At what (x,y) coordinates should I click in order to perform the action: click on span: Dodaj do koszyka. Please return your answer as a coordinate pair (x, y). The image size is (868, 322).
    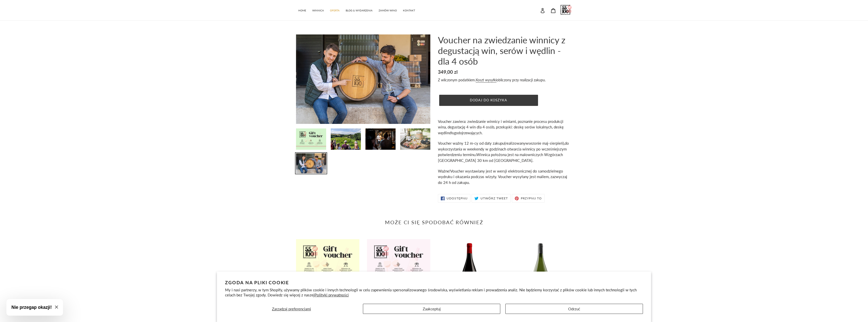
    Looking at the image, I should click on (489, 100).